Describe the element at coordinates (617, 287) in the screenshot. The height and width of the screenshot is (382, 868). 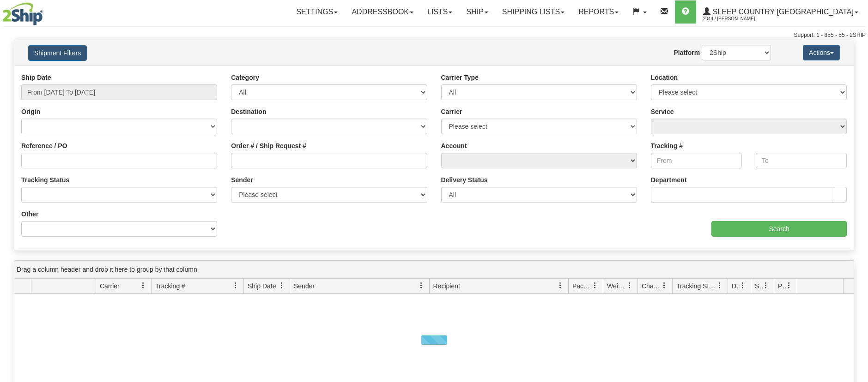
I see `span: Weight` at that location.